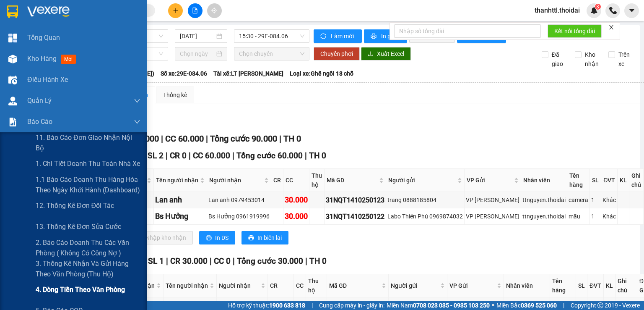  Describe the element at coordinates (44, 37) in the screenshot. I see `span: Tổng Quan` at that location.